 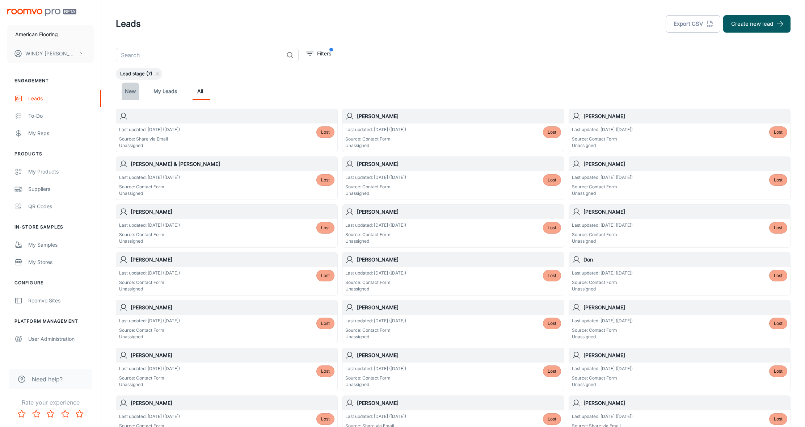 I want to click on div: My Stores, so click(x=61, y=262).